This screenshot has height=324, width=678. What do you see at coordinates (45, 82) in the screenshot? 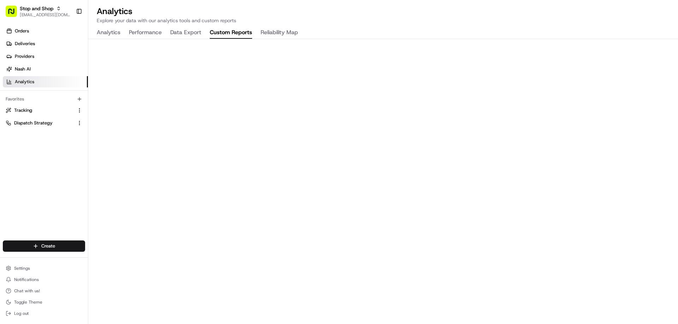
I see `a: Analytics` at bounding box center [45, 82].